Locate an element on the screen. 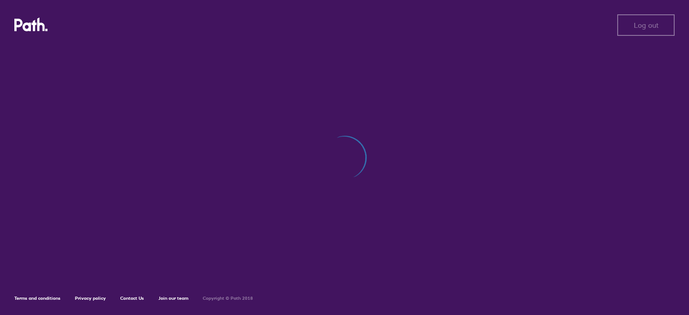  h6: Copyright © Path 2018 is located at coordinates (228, 299).